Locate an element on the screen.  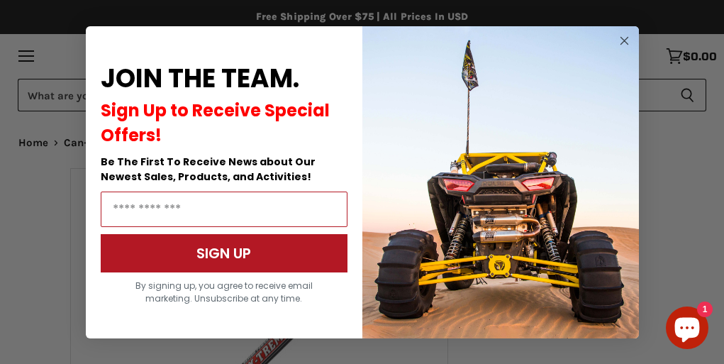
img: a9095488-b6e7-41ba-879d-588abfab540b.jpeg is located at coordinates (501, 182).